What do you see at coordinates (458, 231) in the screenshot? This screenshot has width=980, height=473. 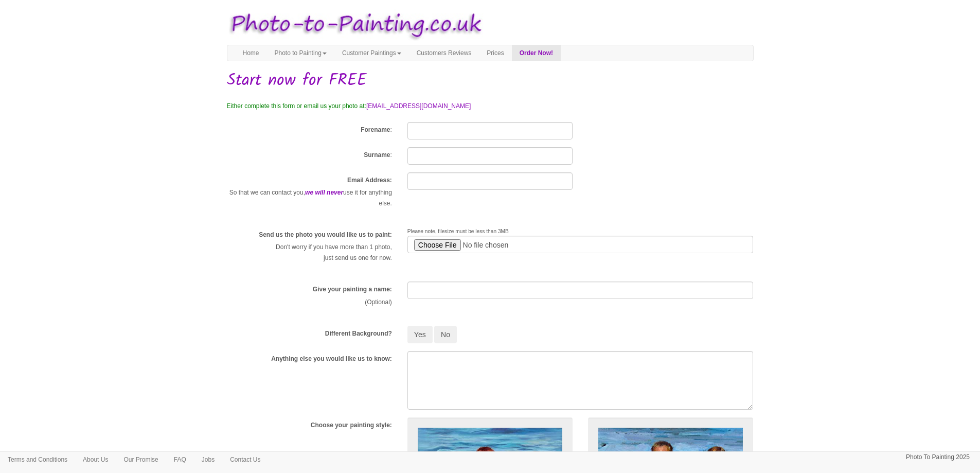 I see `span: Please note, filesize must be less than 3MB` at bounding box center [458, 231].